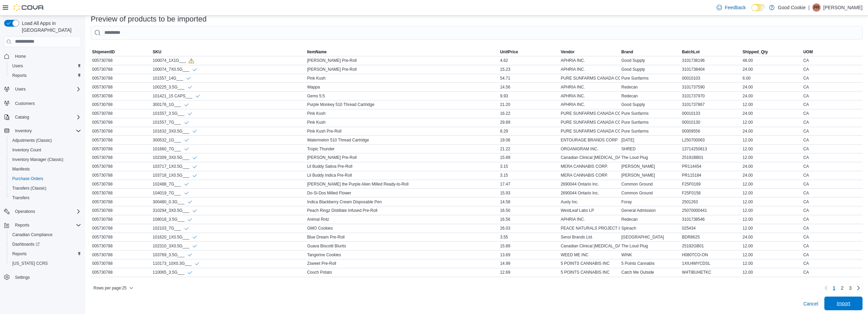 This screenshot has height=314, width=868. I want to click on span: Manifests, so click(45, 169).